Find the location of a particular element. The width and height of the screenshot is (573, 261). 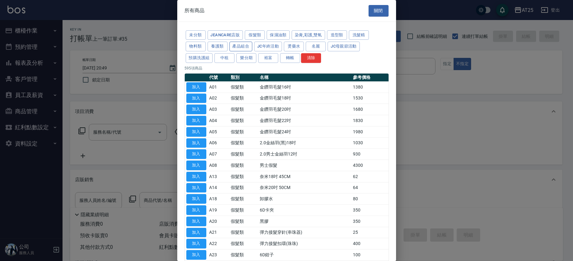

td: A08 is located at coordinates (219, 165).